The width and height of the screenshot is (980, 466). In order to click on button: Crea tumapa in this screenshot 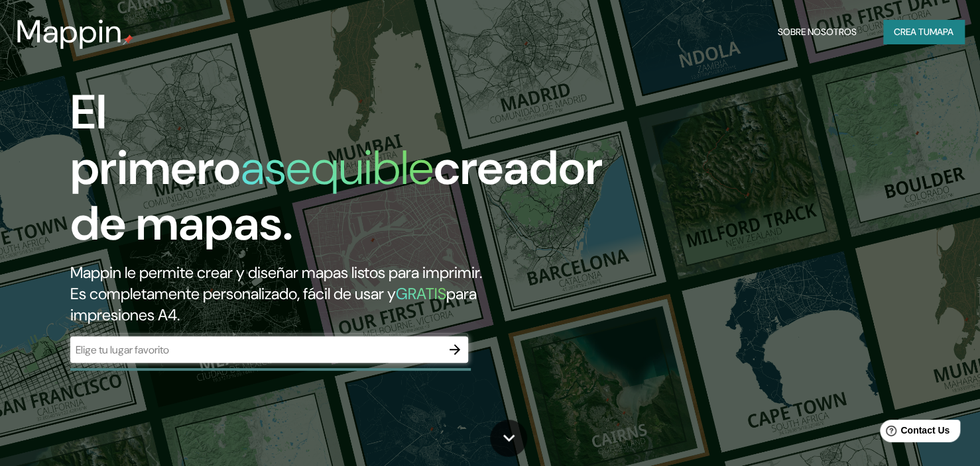, I will do `click(923, 32)`.